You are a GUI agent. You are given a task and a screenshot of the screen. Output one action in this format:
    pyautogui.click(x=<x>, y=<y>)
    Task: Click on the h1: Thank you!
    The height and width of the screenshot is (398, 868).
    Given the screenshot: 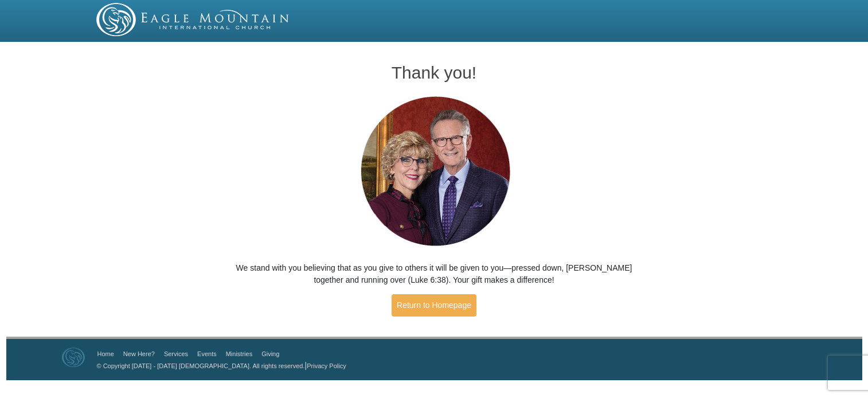 What is the action you would take?
    pyautogui.click(x=434, y=72)
    